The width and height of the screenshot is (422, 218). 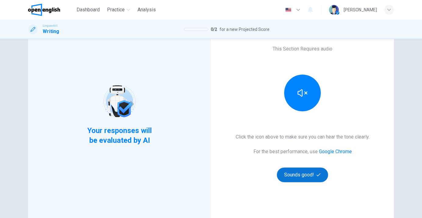 What do you see at coordinates (147, 10) in the screenshot?
I see `a: Analysis` at bounding box center [147, 10].